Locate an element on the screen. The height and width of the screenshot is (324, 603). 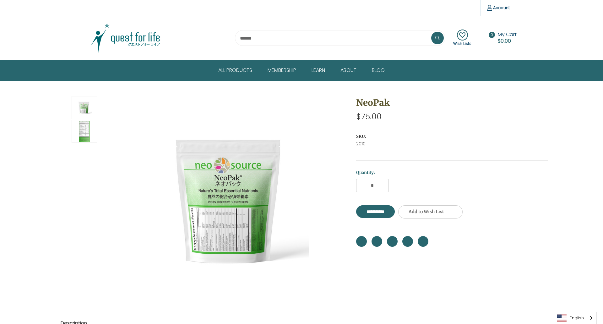
a: Print is located at coordinates (393, 242).